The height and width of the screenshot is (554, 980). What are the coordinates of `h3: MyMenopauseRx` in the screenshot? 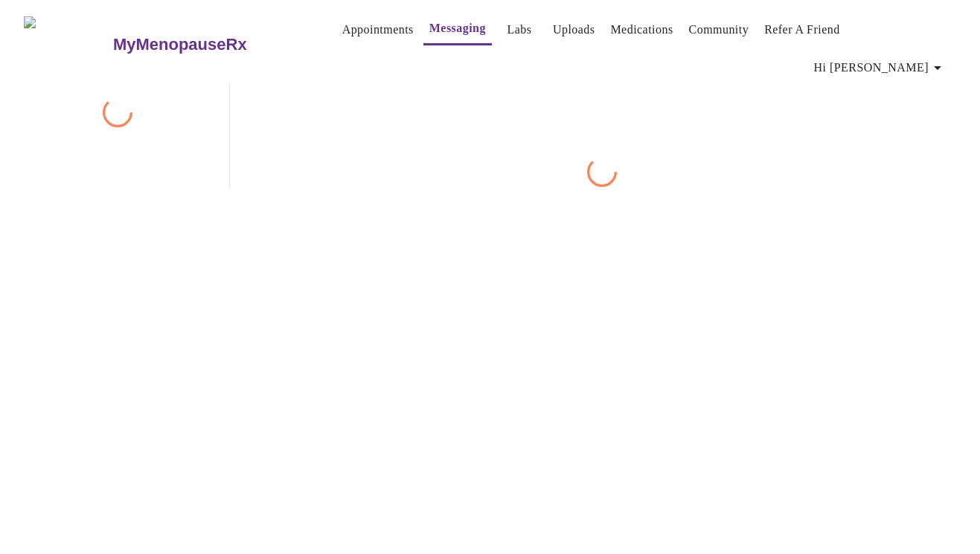 It's located at (180, 45).